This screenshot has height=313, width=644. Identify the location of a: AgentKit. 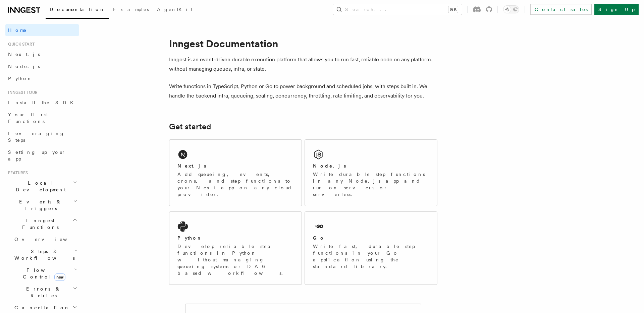
(175, 10).